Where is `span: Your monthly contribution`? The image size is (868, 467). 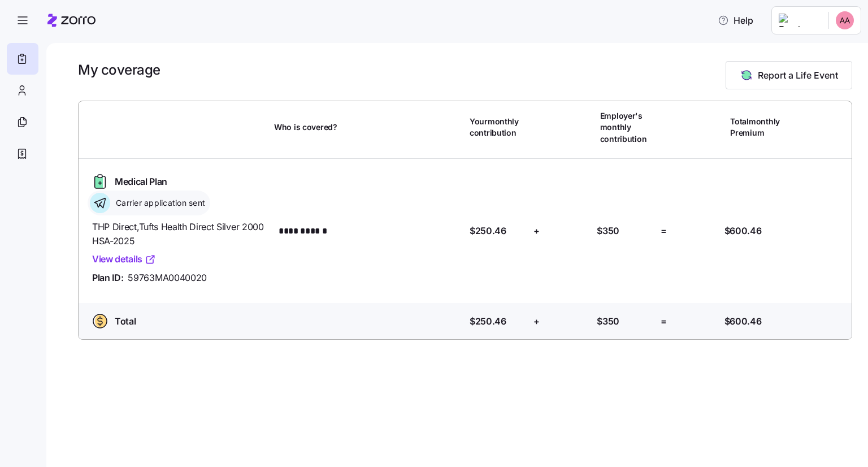
span: Your monthly contribution is located at coordinates (497, 127).